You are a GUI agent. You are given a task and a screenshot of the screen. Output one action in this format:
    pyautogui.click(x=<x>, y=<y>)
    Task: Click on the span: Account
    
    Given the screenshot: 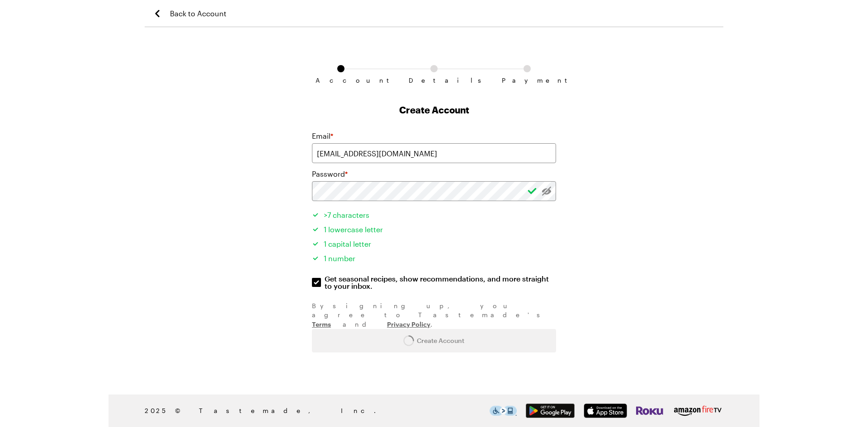 What is the action you would take?
    pyautogui.click(x=340, y=81)
    